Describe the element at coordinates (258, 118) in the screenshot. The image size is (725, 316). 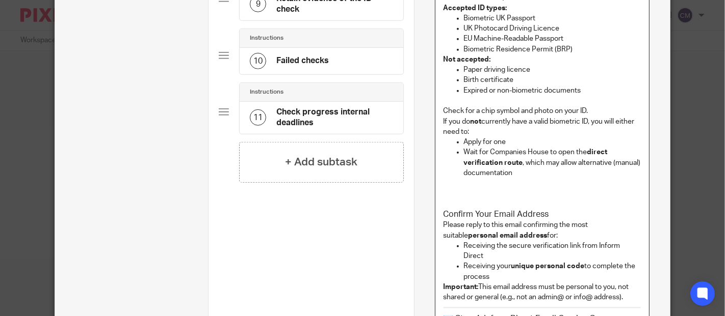
I see `div: 11` at that location.